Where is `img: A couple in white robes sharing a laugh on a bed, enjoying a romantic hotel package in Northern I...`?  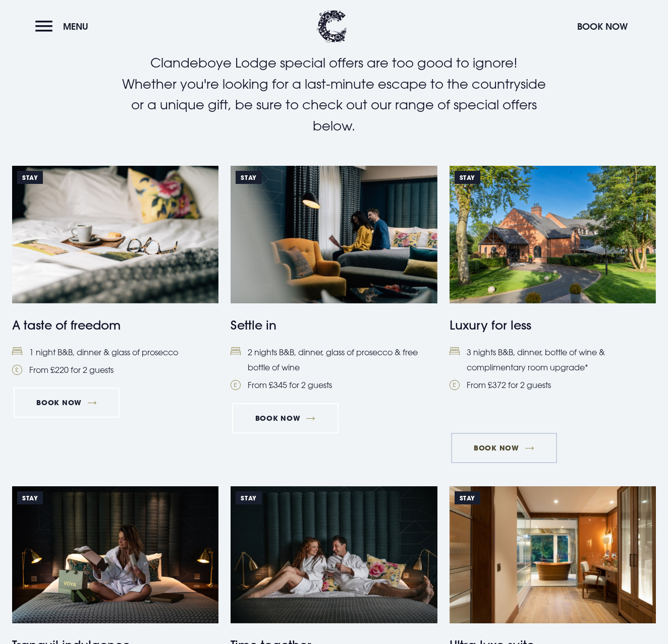
img: A couple in white robes sharing a laugh on a bed, enjoying a romantic hotel package in Northern I... is located at coordinates (333, 555).